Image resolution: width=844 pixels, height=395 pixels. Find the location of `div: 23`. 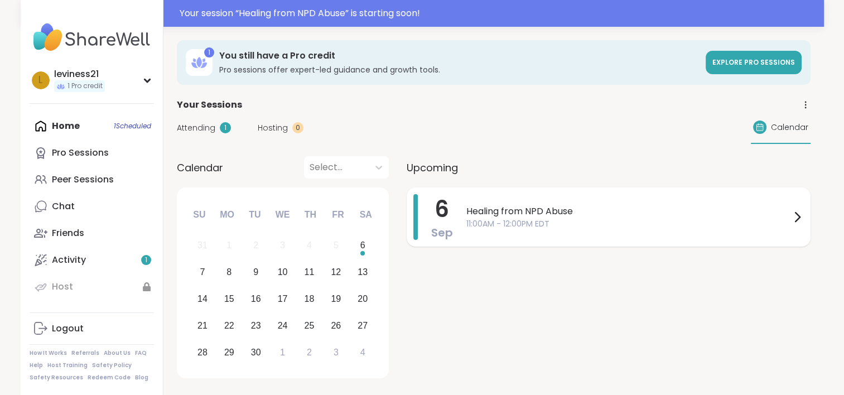

div: 23 is located at coordinates (256, 325).